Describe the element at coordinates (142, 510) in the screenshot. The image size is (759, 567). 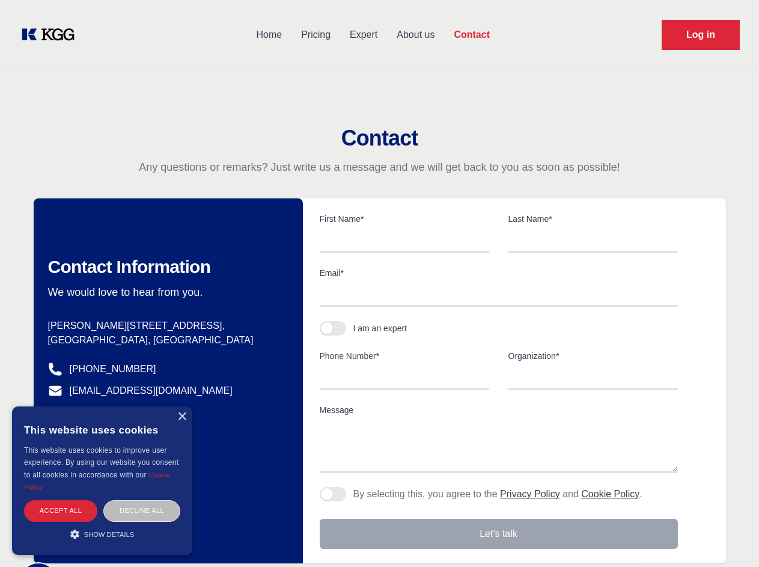
I see `div: Decline all` at that location.